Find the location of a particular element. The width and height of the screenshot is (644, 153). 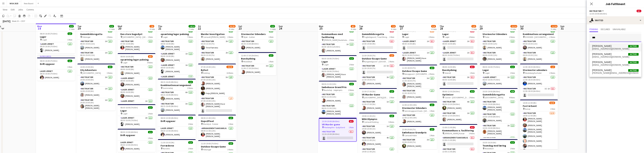

h3: Kombinationsarrangement is located at coordinates (177, 85).